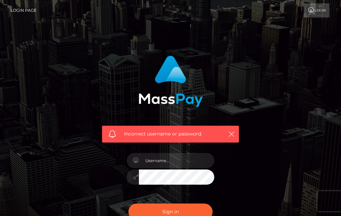  Describe the element at coordinates (23, 10) in the screenshot. I see `a: Login Page` at that location.